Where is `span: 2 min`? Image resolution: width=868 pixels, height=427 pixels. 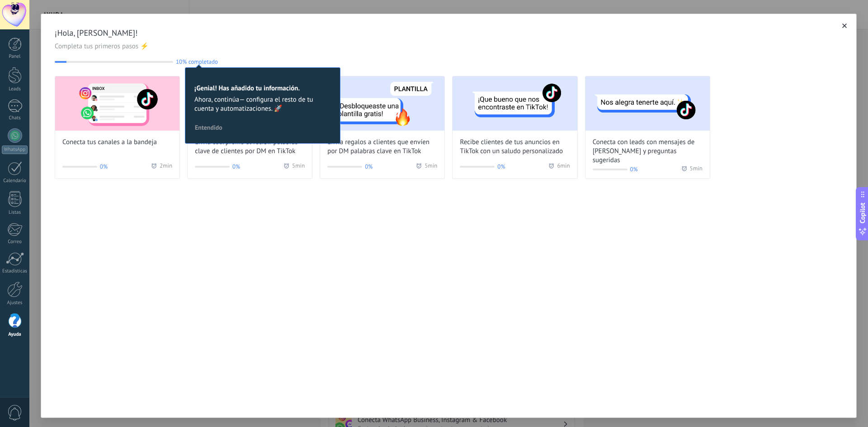 span: 2 min is located at coordinates (166, 167).